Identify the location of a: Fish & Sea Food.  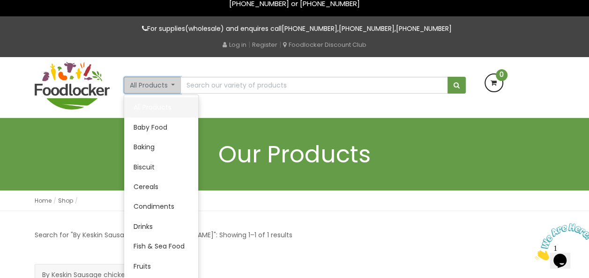
(161, 246).